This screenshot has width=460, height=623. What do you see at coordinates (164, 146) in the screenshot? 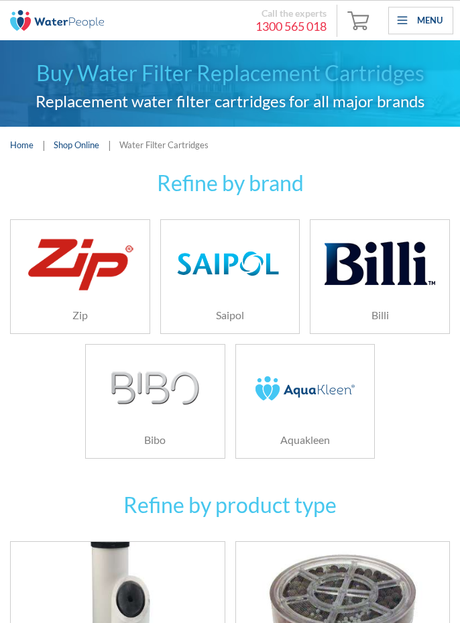
I see `div: Water Filter Cartridges` at bounding box center [164, 146].